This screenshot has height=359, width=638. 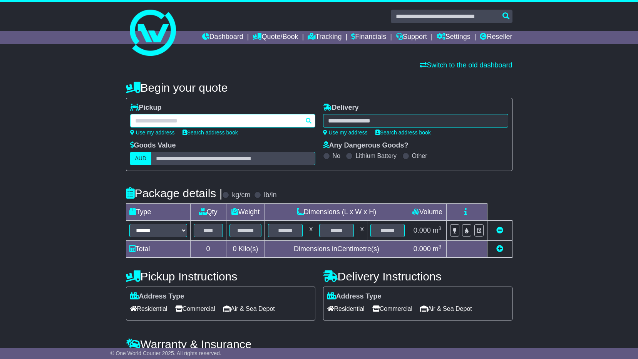 I want to click on td: Dimensions (L x W x H), so click(x=337, y=212).